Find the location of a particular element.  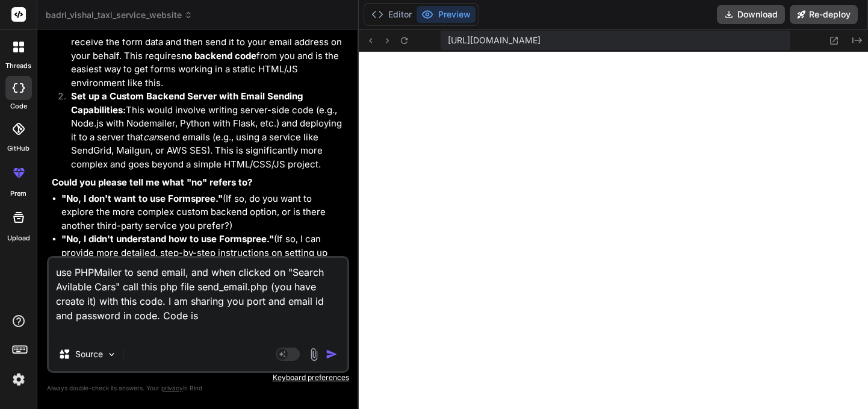

label: GitHub is located at coordinates (18, 148).